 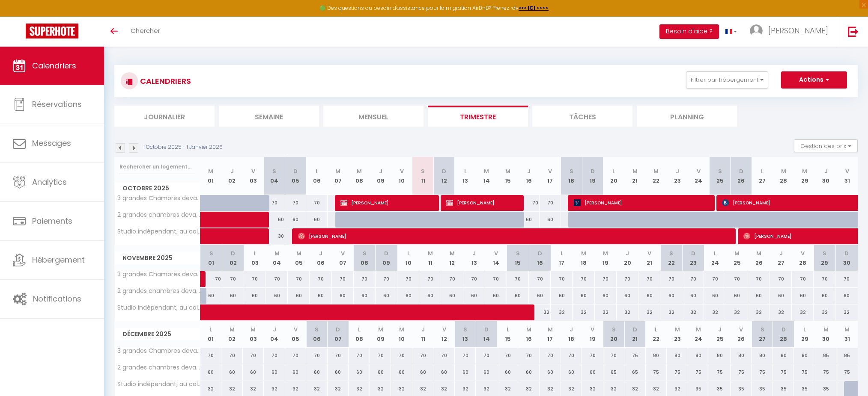 I want to click on th: 10, so click(x=408, y=258).